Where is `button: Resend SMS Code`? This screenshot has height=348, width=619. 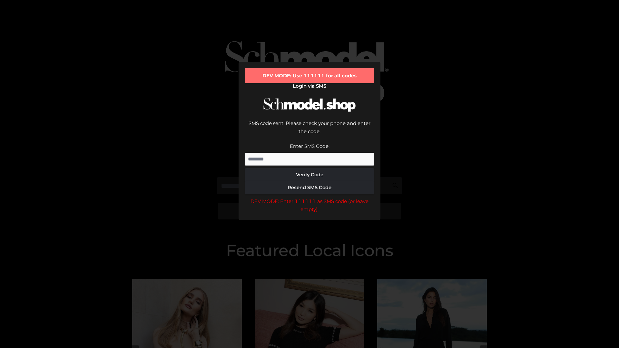 button: Resend SMS Code is located at coordinates (310, 188).